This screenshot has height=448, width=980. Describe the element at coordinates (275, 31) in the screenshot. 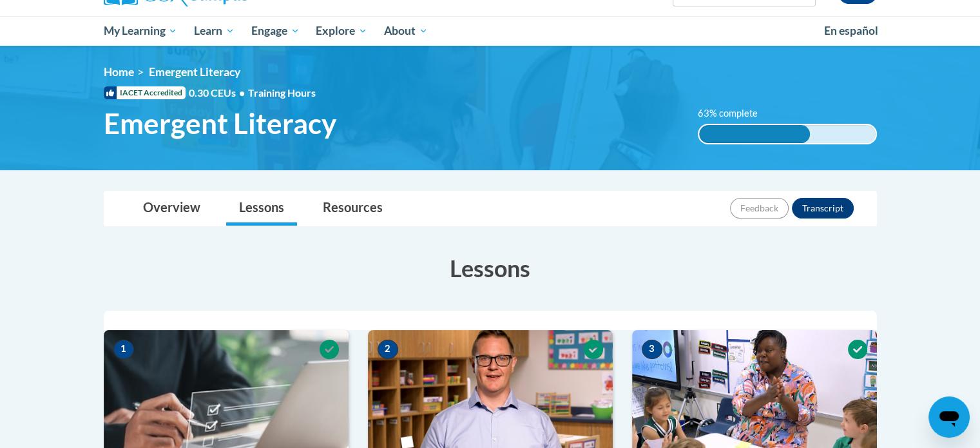

I see `span: Engage` at that location.